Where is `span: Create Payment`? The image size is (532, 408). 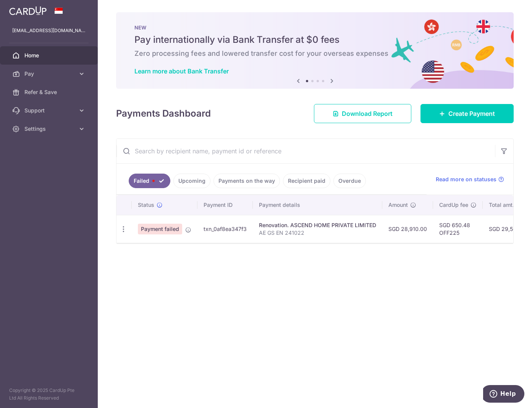 span: Create Payment is located at coordinates (472, 114).